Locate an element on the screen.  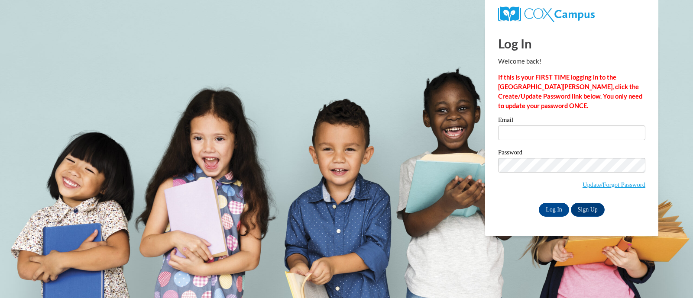
a: Update/Forgot Password is located at coordinates (614, 185).